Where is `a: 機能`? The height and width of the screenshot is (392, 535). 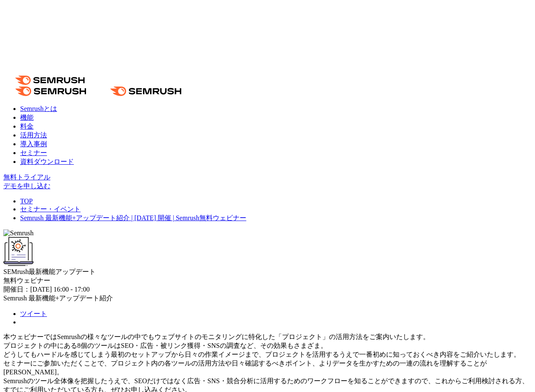
a: 機能 is located at coordinates (27, 117).